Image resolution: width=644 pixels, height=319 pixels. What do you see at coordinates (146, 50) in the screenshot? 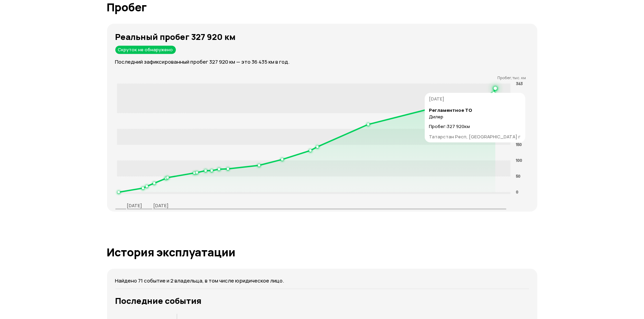
I see `div: Скруток не обнаружено` at bounding box center [146, 50].